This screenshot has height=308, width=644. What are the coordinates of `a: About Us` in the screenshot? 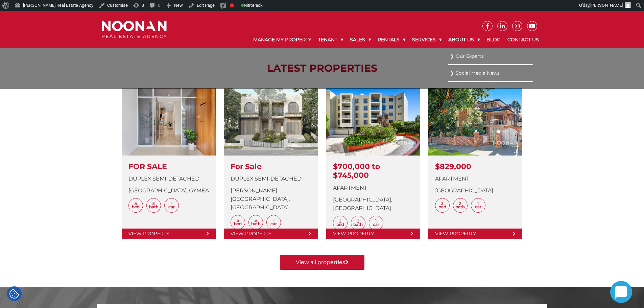 It's located at (463, 39).